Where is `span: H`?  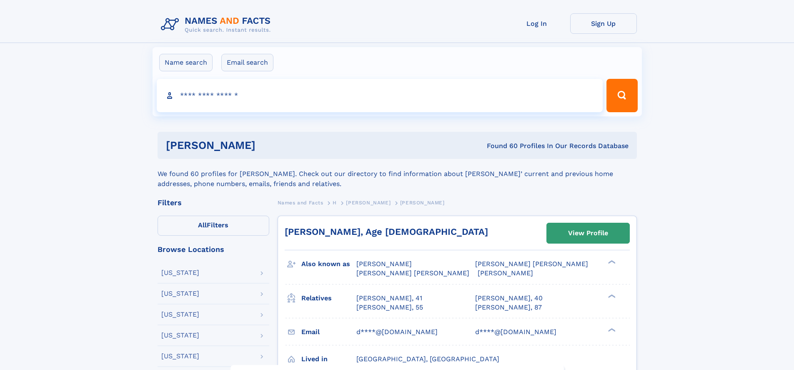
span: H is located at coordinates (335, 203).